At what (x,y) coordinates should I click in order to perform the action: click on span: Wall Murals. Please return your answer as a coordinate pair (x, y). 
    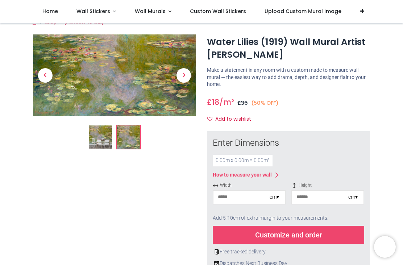
    Looking at the image, I should click on (150, 11).